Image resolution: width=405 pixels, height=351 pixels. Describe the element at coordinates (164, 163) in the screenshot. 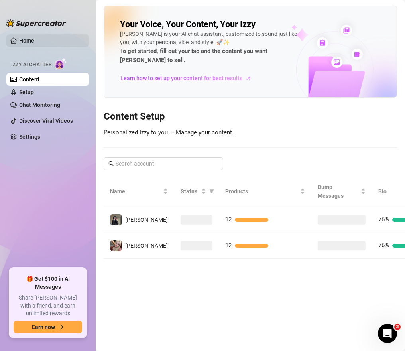

I see `input: Search account` at that location.